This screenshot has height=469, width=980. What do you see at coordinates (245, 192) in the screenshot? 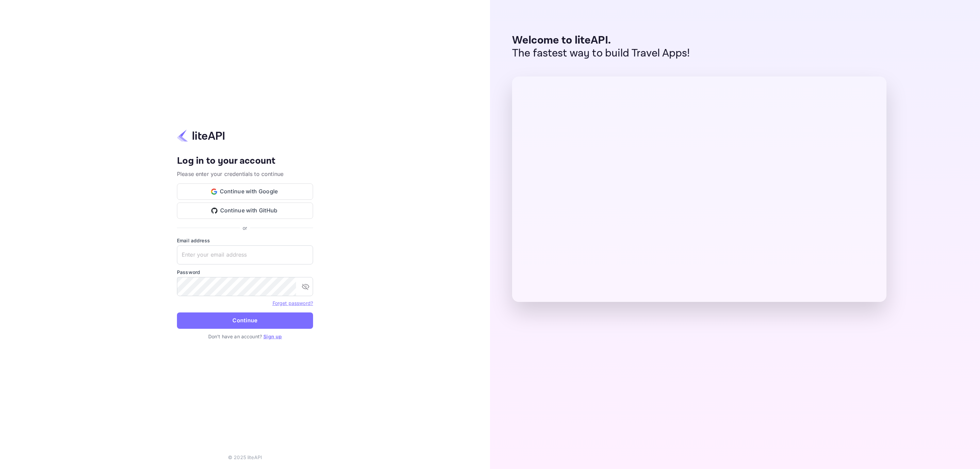
I see `button: Continue with Google` at bounding box center [245, 192].